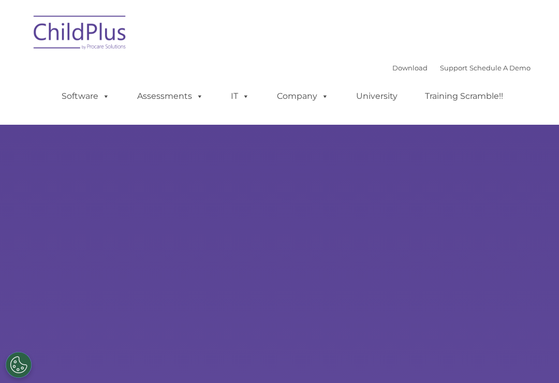 This screenshot has height=383, width=559. What do you see at coordinates (500, 68) in the screenshot?
I see `a: Schedule A Demo` at bounding box center [500, 68].